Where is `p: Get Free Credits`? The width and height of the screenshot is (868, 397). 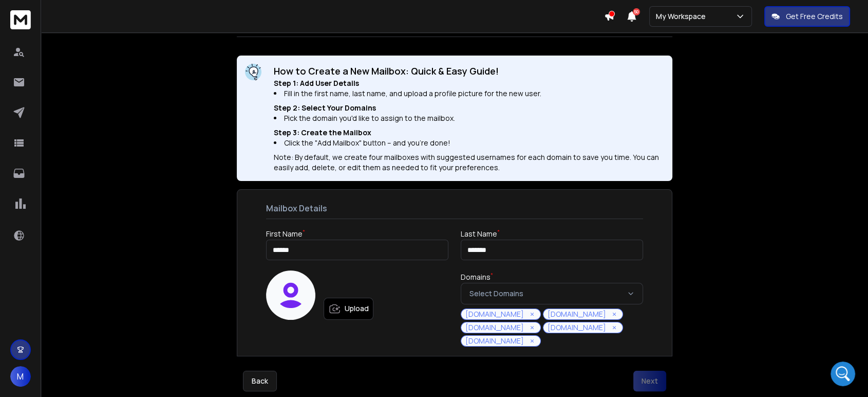
p: Get Free Credits is located at coordinates (814, 16).